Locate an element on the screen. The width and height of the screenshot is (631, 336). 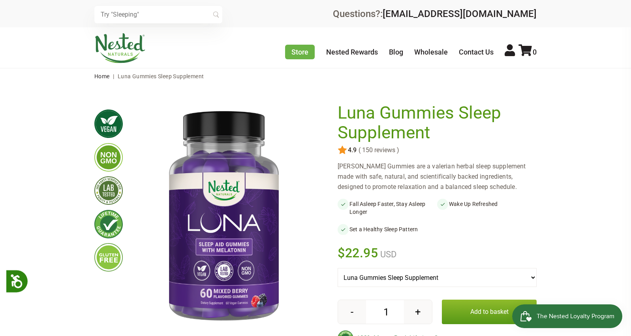
span: Luna Gummies Sleep Supplement is located at coordinates (161, 76).